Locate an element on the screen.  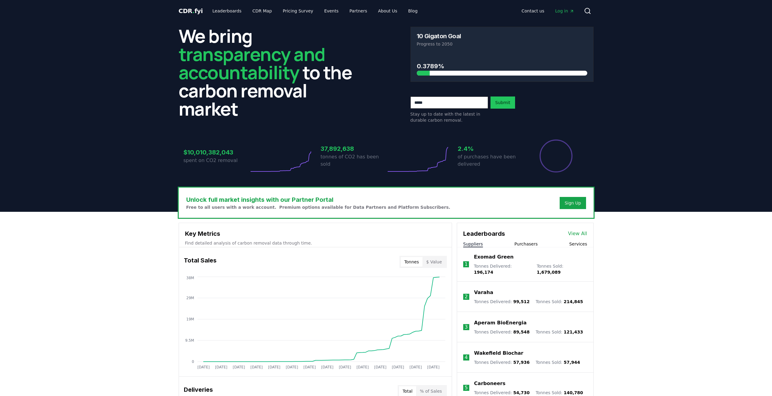
h3: Unlock full market insights with our Partner Portal is located at coordinates (318, 200).